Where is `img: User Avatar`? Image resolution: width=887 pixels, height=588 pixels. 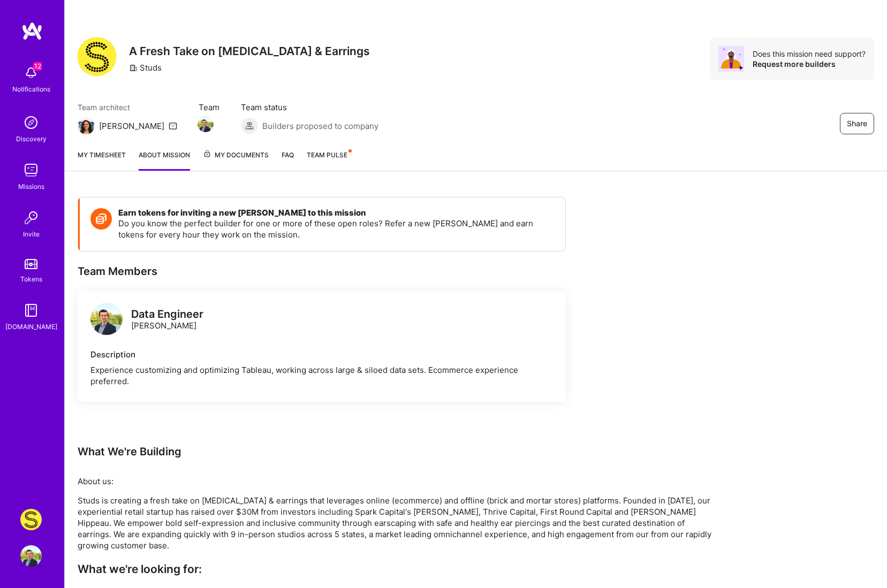
img: User Avatar is located at coordinates (31, 556).